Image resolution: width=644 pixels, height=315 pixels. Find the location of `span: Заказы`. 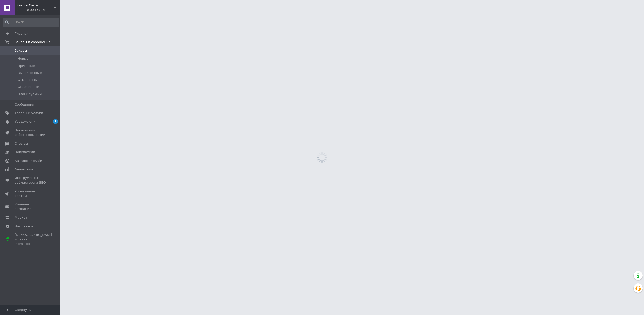

span: Заказы is located at coordinates (21, 50).